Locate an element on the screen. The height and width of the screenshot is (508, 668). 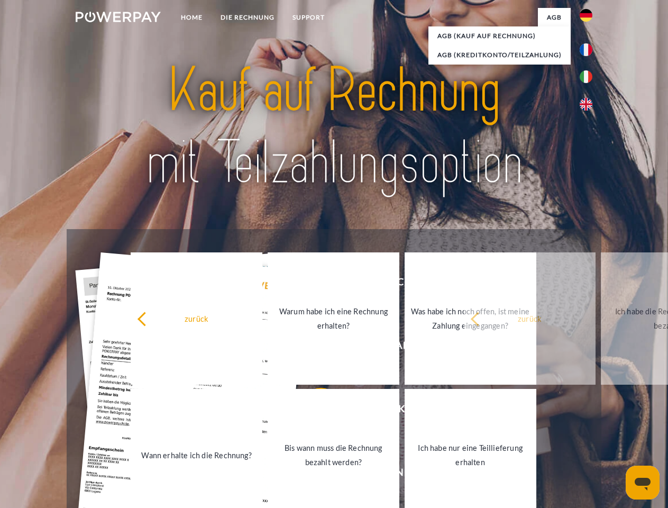
div: Was habe ich noch offen, ist meine Zahlung eingegangen? is located at coordinates (470, 319).